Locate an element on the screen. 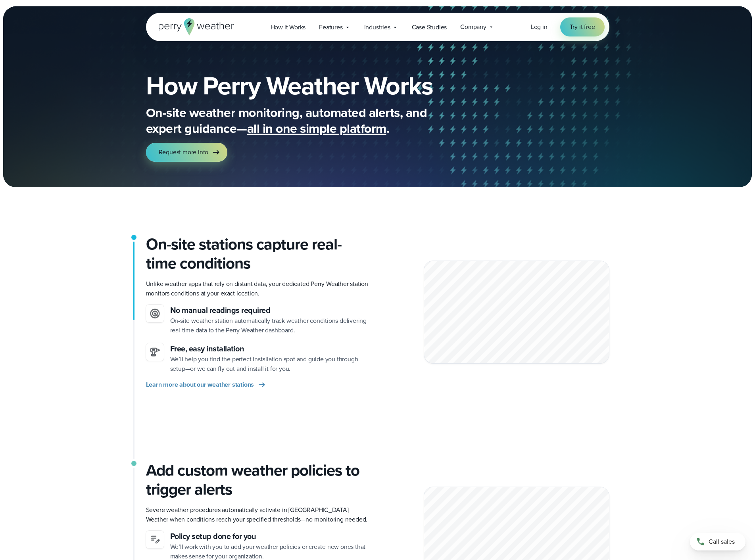  span: Company is located at coordinates (473, 27).